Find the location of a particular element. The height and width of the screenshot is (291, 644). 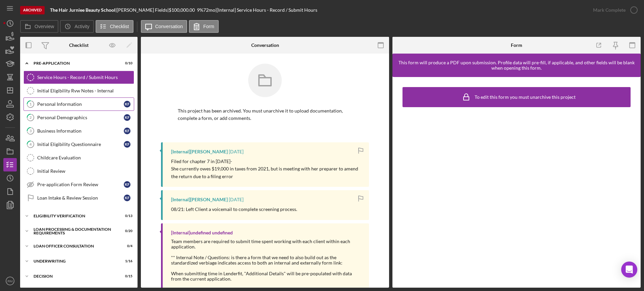

tspan: 2 is located at coordinates (31, 118).